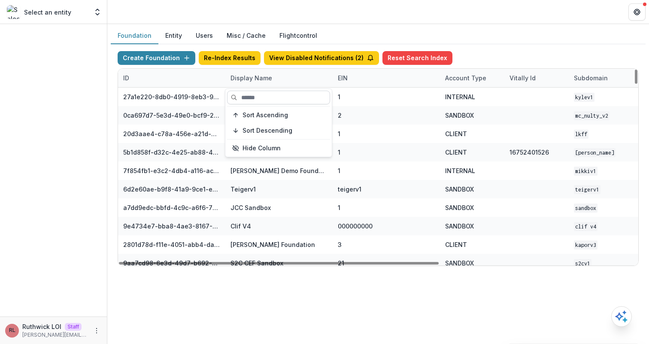  I want to click on code: sandbox, so click(586, 208).